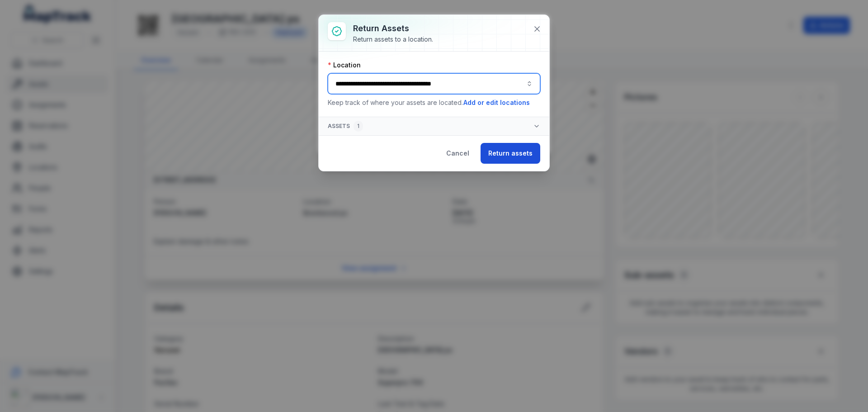  Describe the element at coordinates (344, 65) in the screenshot. I see `label: Location` at that location.